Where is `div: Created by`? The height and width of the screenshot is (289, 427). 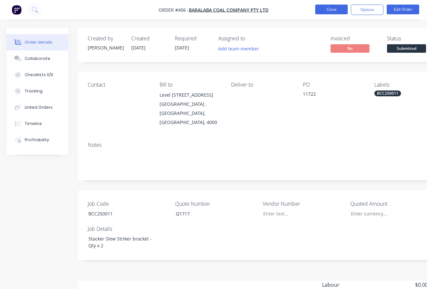 div: Created by is located at coordinates (106, 38).